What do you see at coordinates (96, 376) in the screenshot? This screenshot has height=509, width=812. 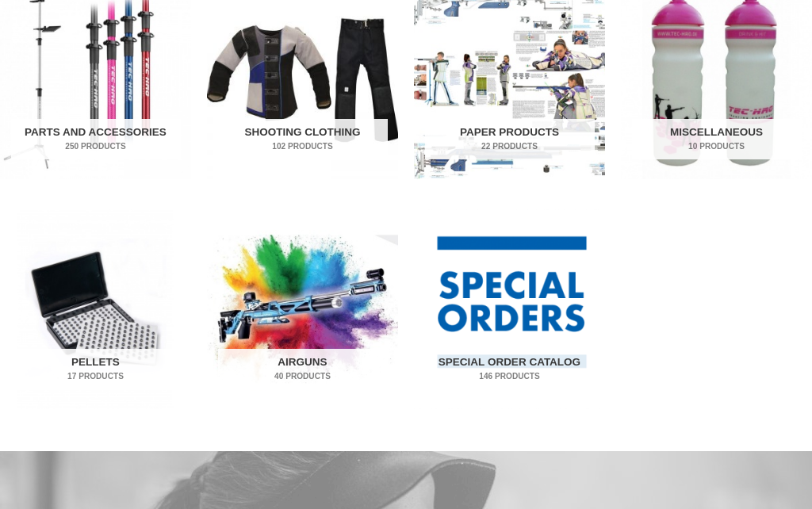 I see `mark: 17 Products` at bounding box center [96, 376].